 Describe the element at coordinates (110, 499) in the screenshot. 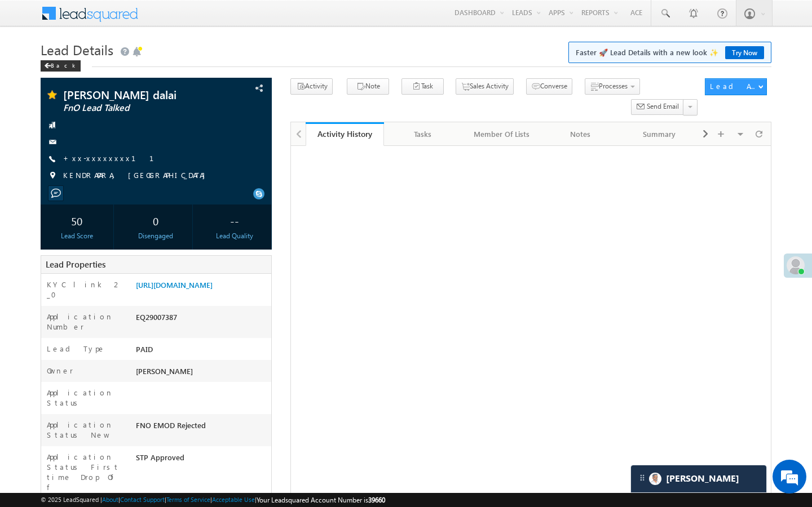

I see `a: About` at that location.